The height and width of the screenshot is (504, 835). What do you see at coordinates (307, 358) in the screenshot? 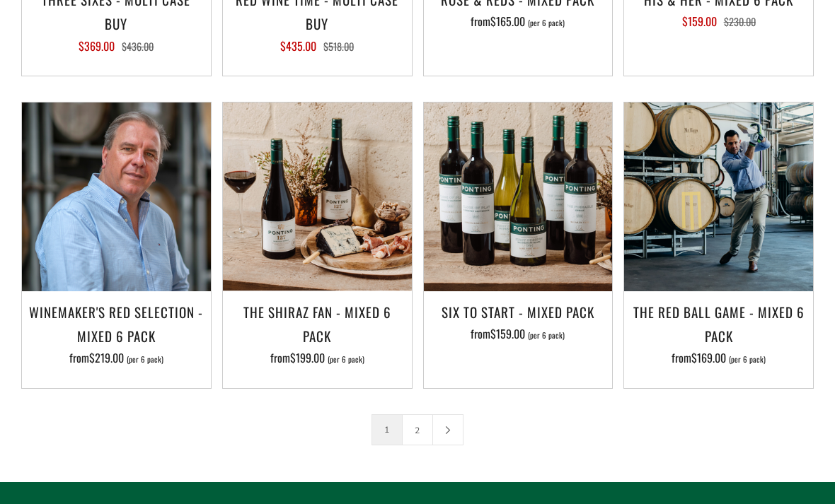
I see `span: $199.00` at bounding box center [307, 358].